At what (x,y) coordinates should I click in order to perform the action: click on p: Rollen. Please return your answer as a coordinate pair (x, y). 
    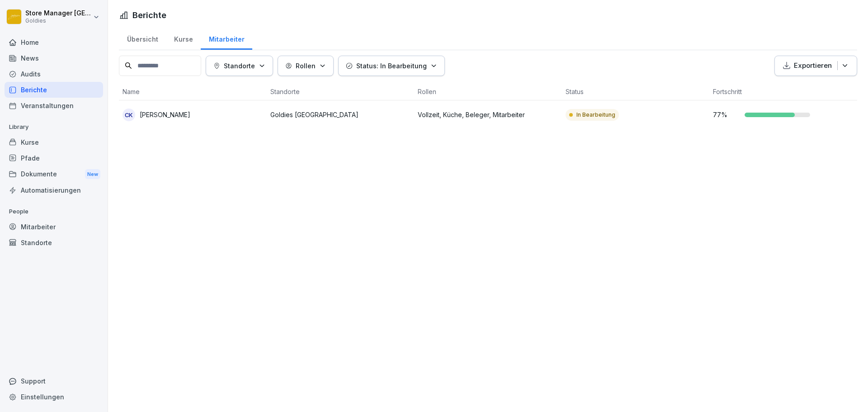
    Looking at the image, I should click on (306, 66).